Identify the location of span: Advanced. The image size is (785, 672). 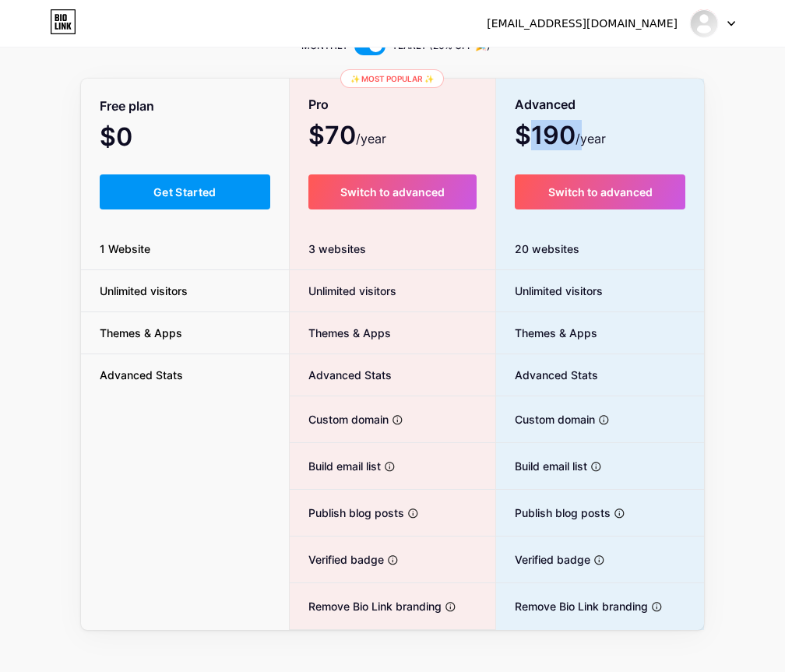
(545, 105).